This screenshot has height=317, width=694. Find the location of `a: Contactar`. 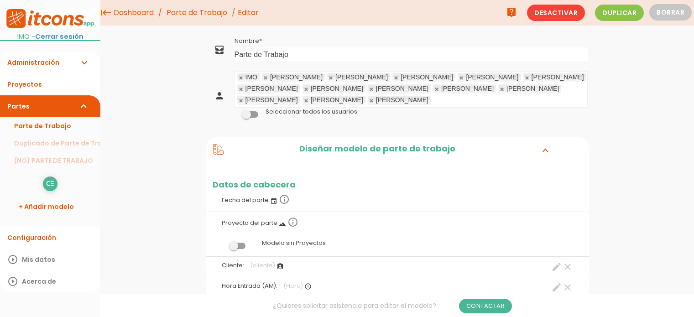

a: Contactar is located at coordinates (486, 306).